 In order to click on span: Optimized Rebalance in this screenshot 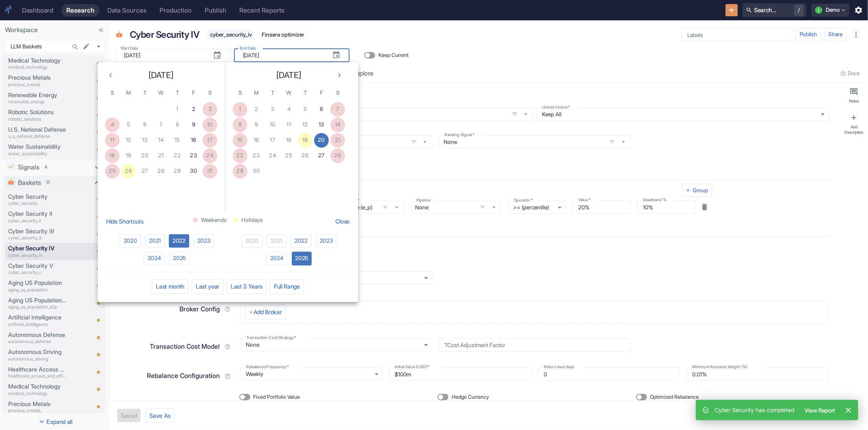, I will do `click(674, 397)`.